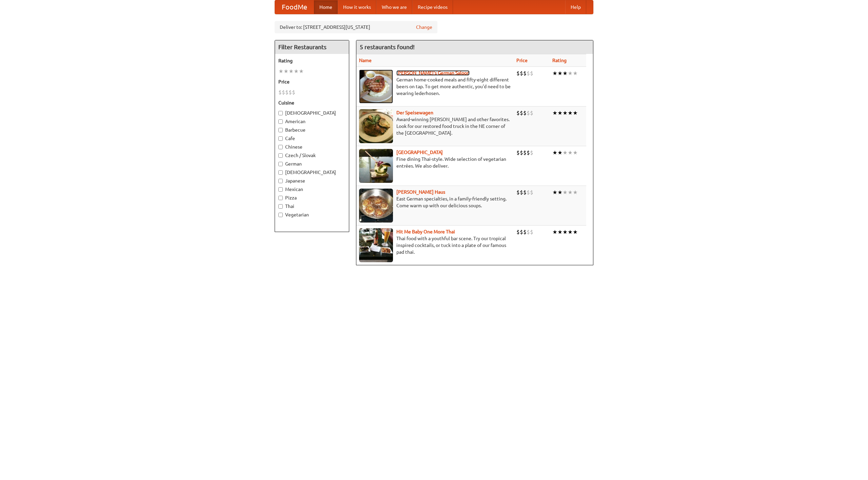 The image size is (868, 480). What do you see at coordinates (576, 7) in the screenshot?
I see `a: Help` at bounding box center [576, 7].